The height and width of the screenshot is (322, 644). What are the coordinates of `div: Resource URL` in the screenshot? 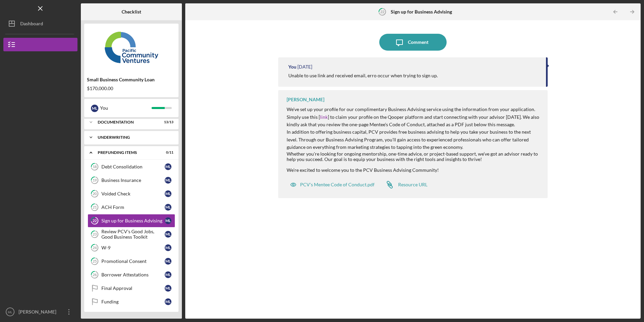 It's located at (412, 185).